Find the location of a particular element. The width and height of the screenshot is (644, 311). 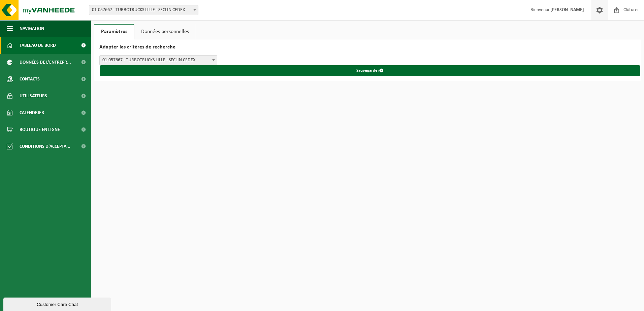

span: Boutique en ligne is located at coordinates (40, 129).